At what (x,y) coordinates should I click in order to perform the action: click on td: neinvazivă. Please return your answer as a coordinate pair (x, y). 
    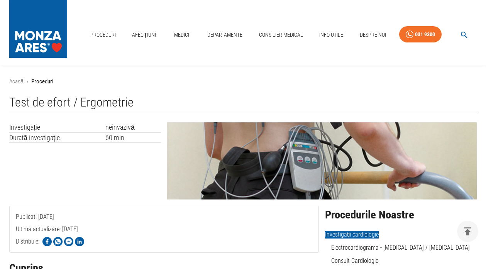
    Looking at the image, I should click on (133, 127).